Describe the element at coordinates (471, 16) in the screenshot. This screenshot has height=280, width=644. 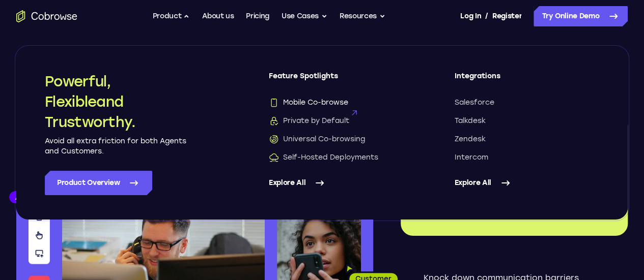
I see `a: Log In` at that location.